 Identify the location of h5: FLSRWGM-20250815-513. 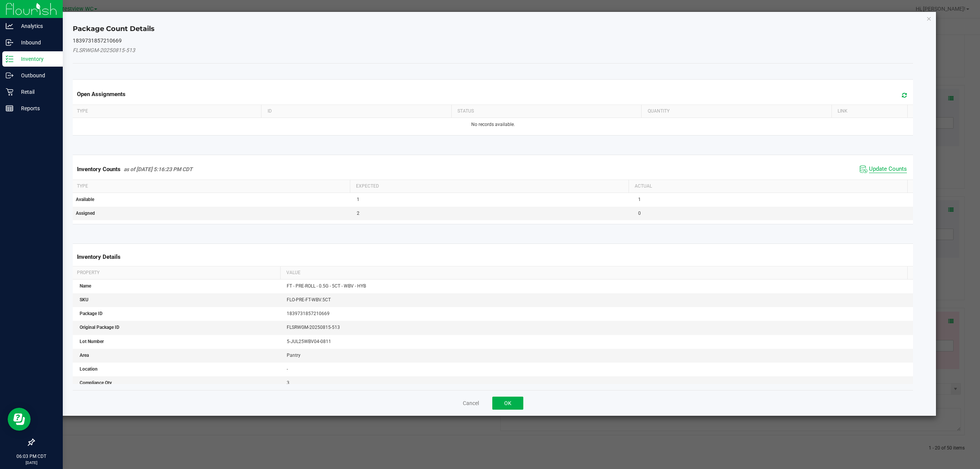
(493, 50).